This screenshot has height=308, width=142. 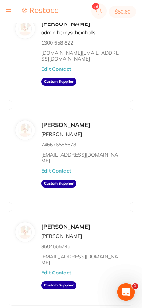 I want to click on img: Clementine Contreras, so click(x=25, y=232).